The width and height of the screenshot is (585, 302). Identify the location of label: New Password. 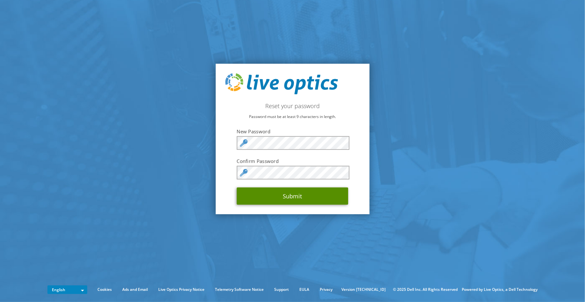
(293, 131).